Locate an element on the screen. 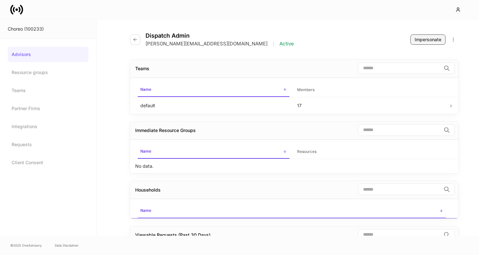 This screenshot has height=255, width=479. td: 17 is located at coordinates (370, 105).